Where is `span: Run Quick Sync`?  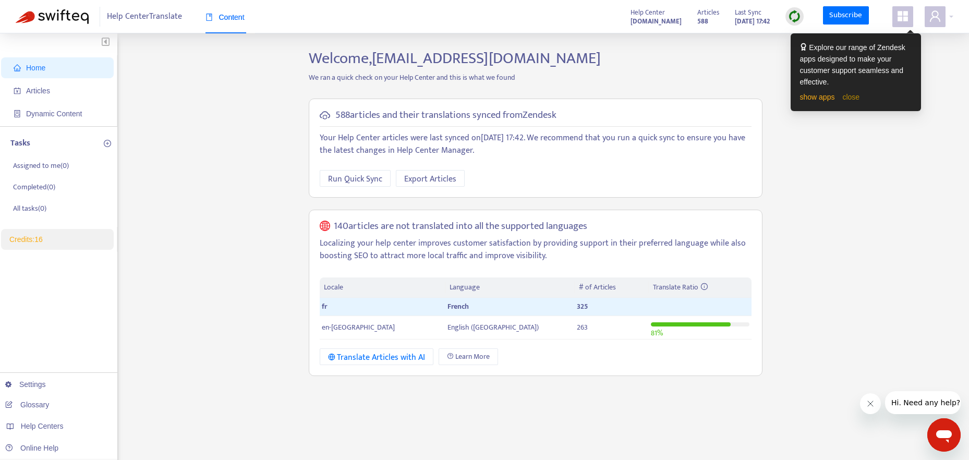
span: Run Quick Sync is located at coordinates (355, 179).